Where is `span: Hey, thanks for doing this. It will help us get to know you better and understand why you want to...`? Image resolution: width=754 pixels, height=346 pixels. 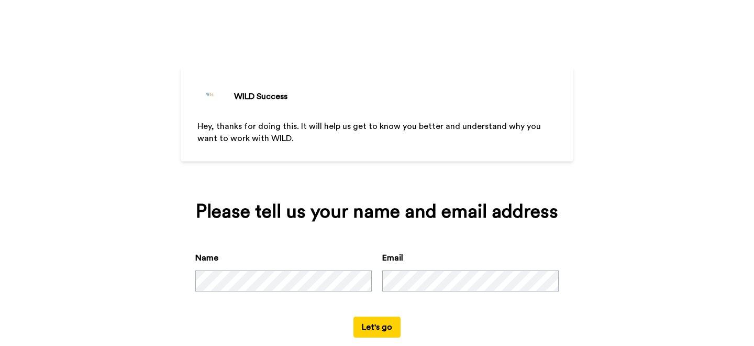 span: Hey, thanks for doing this. It will help us get to know you better and understand why you want to... is located at coordinates (370, 132).